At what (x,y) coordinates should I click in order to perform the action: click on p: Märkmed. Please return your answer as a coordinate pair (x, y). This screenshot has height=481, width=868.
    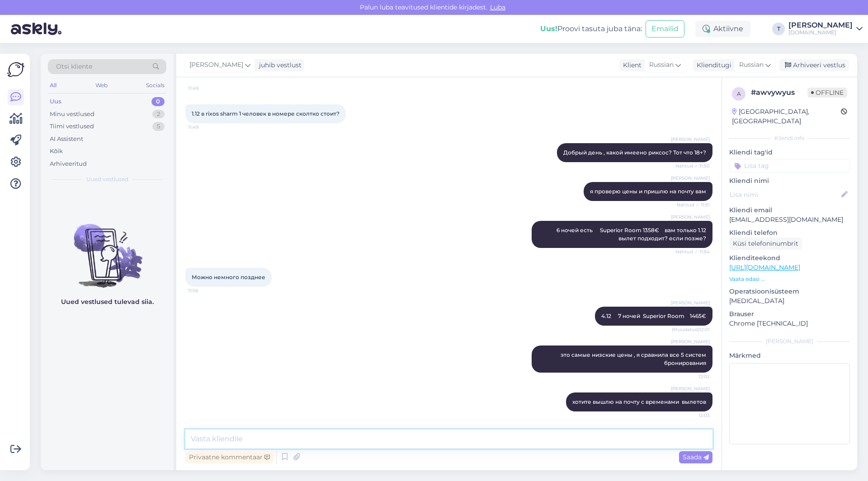
    Looking at the image, I should click on (789, 355).